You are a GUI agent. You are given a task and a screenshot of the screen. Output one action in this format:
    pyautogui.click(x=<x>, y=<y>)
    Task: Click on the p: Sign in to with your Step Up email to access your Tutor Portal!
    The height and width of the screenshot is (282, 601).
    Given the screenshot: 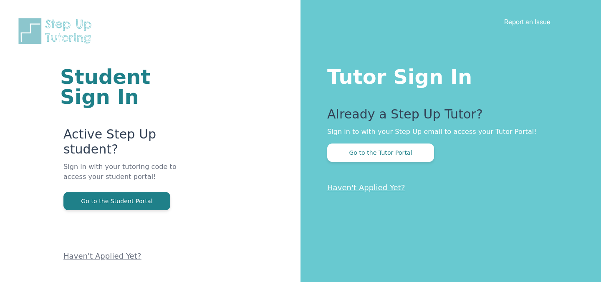 What is the action you would take?
    pyautogui.click(x=447, y=132)
    